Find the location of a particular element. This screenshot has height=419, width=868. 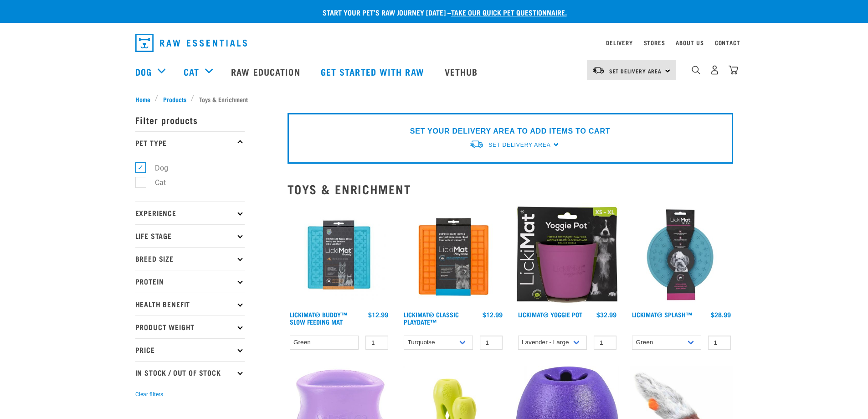

a: LickiMat® Classic Playdate™ is located at coordinates (432, 318).